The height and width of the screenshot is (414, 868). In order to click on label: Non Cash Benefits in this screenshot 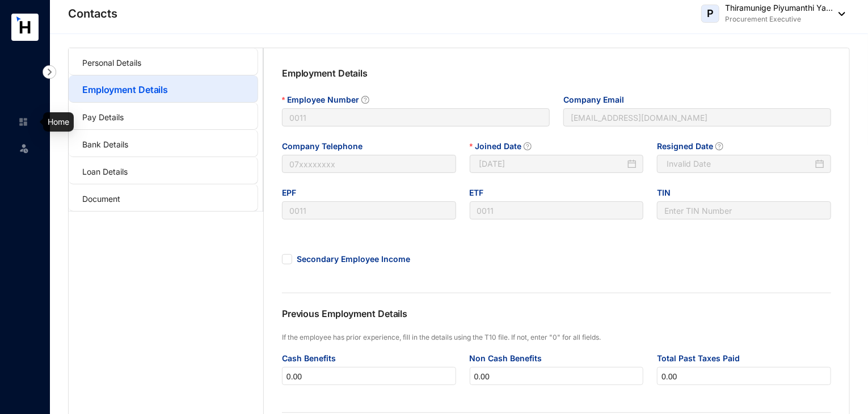, I will do `click(510, 358)`.